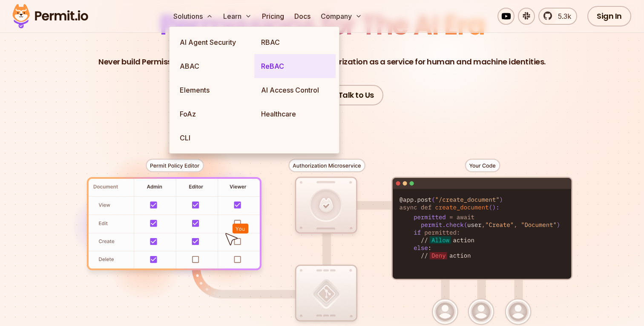 This screenshot has width=644, height=326. Describe the element at coordinates (273, 17) in the screenshot. I see `a: Pricing` at that location.